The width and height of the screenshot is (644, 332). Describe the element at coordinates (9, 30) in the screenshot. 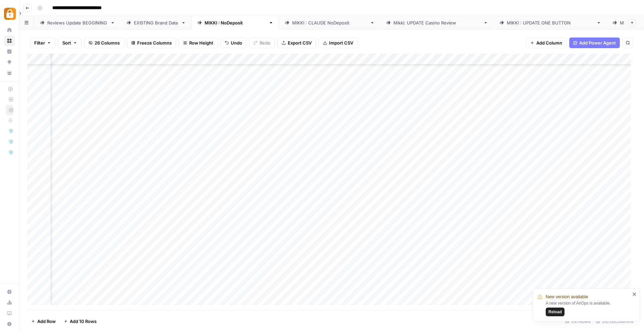

I see `a: Home` at that location.